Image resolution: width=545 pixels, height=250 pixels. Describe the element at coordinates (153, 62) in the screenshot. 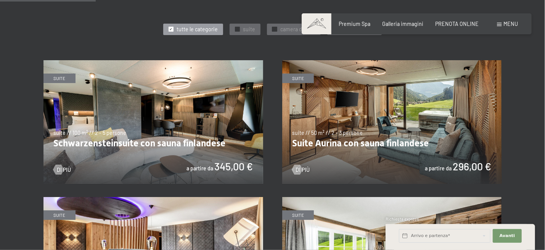

I see `a: Schwarzensteinsuite con sauna finlandese` at that location.